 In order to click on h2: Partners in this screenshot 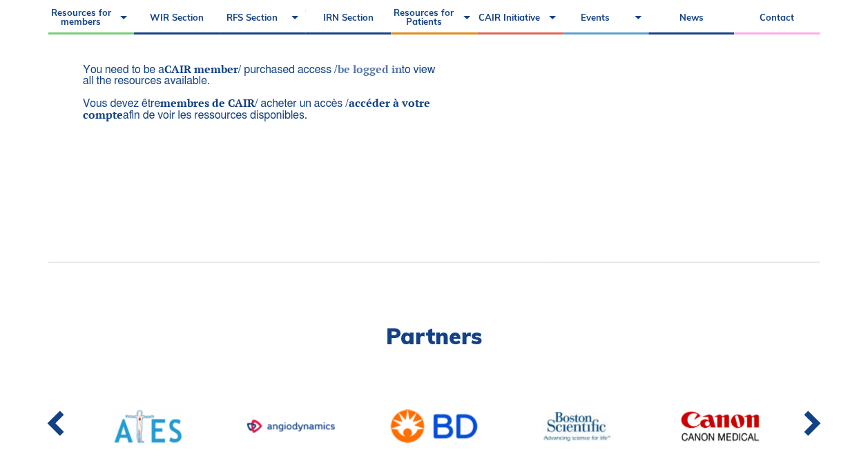, I will do `click(434, 336)`.